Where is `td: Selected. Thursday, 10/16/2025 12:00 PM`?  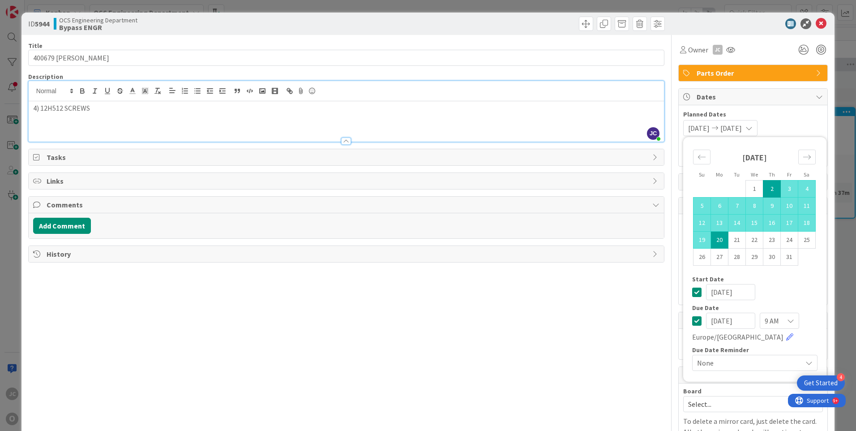
td: Selected. Thursday, 10/16/2025 12:00 PM is located at coordinates (772, 223).